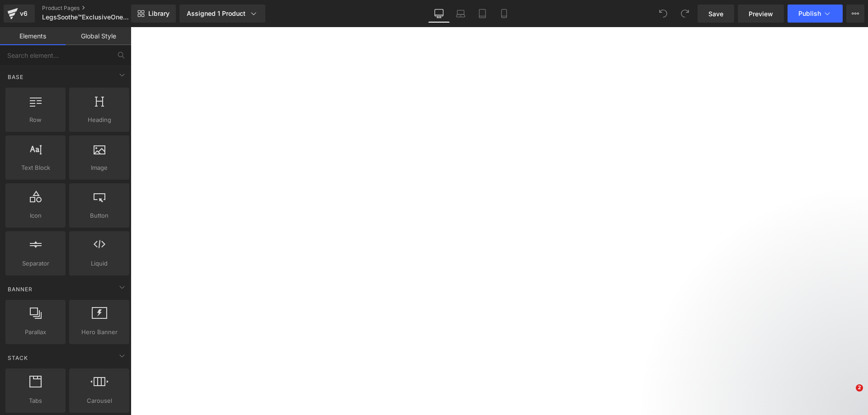 The image size is (868, 415). I want to click on button: Publish, so click(815, 13).